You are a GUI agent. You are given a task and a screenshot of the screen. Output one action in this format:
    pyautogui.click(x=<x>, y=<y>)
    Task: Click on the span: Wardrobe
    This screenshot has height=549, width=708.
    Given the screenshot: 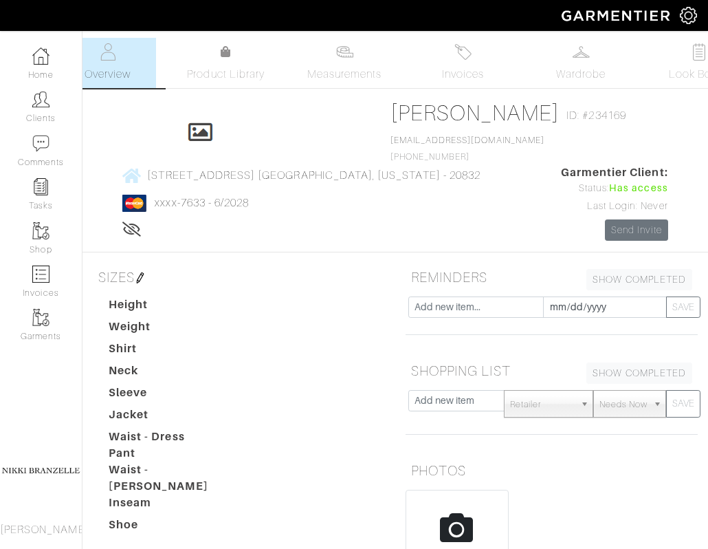 What is the action you would take?
    pyautogui.click(x=581, y=74)
    